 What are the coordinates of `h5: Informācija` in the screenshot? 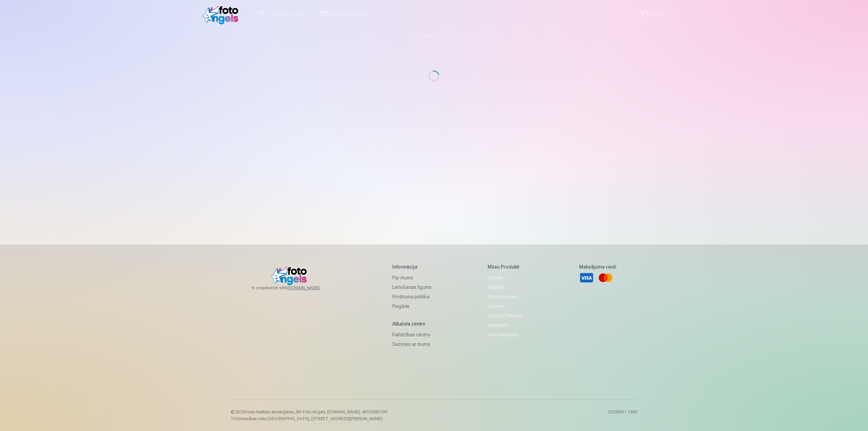 It's located at (412, 267).